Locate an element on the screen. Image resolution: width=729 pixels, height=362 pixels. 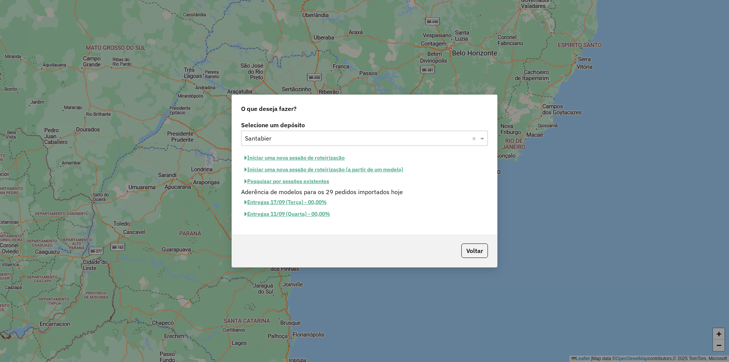
div: Aderência de modelos para os 29 pedidos importados hoje is located at coordinates (365, 192).